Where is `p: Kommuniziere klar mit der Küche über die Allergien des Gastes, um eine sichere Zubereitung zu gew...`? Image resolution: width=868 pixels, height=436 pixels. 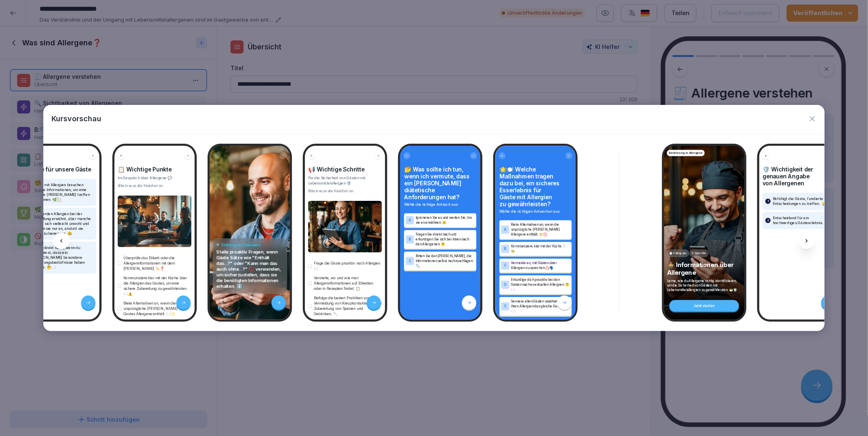
p: Kommuniziere klar mit der Küche über die Allergien des Gastes, um eine sichere Zubereitung zu gew... is located at coordinates (157, 286).